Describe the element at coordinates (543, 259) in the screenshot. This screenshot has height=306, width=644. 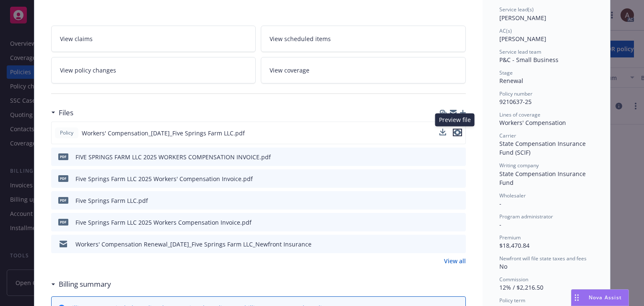
I see `span: Newfront will file state taxes and fees` at that location.